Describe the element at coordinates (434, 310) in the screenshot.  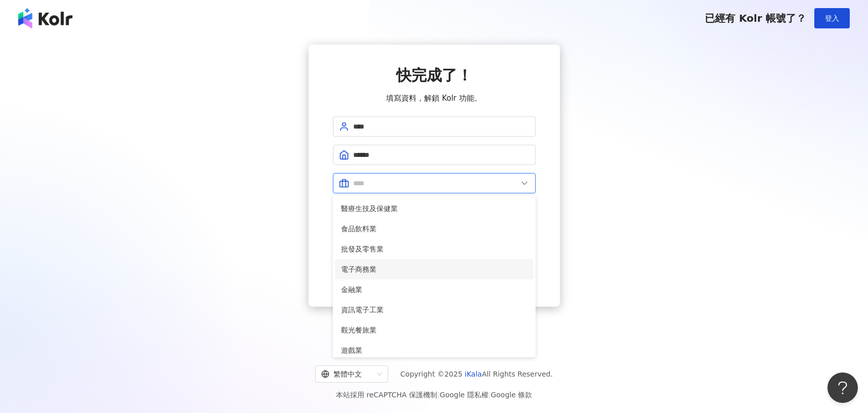
I see `span: 資訊電子工業` at that location.